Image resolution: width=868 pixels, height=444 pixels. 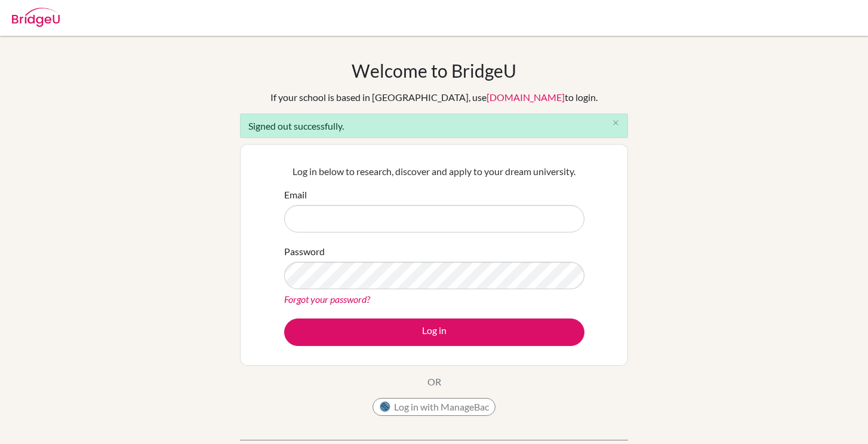 What do you see at coordinates (295, 195) in the screenshot?
I see `label: Email` at bounding box center [295, 195].